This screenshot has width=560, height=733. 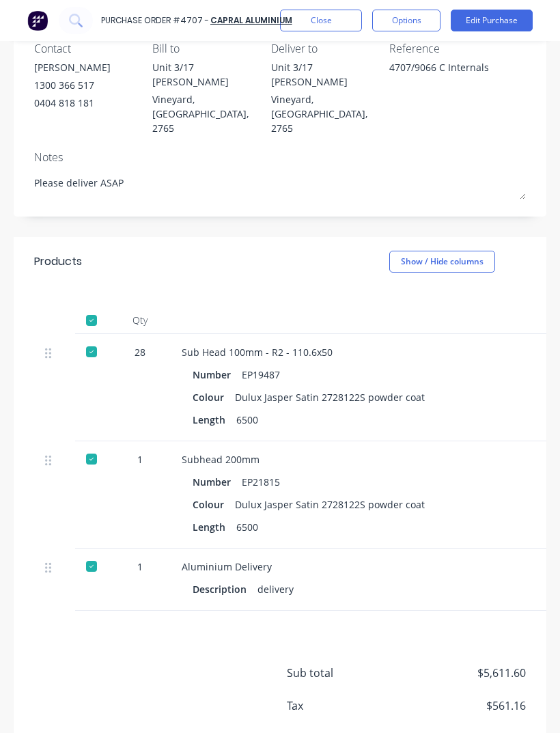 What do you see at coordinates (338, 673) in the screenshot?
I see `span: Sub total` at bounding box center [338, 673].